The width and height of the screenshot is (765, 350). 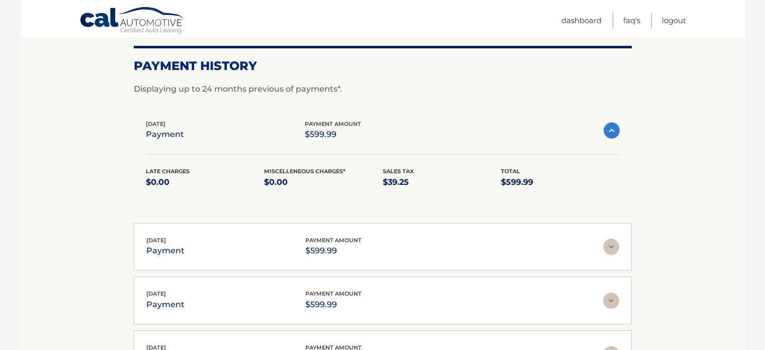 I want to click on a: Logout, so click(x=674, y=20).